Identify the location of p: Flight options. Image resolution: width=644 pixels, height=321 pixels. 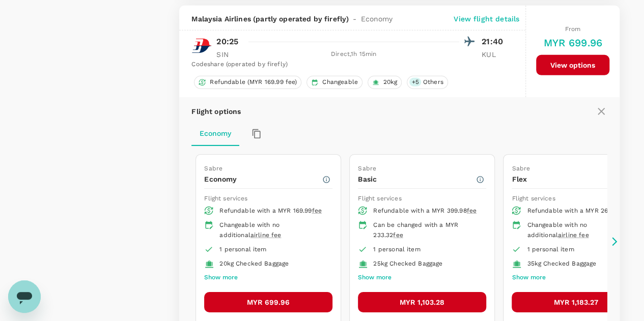
(216, 111).